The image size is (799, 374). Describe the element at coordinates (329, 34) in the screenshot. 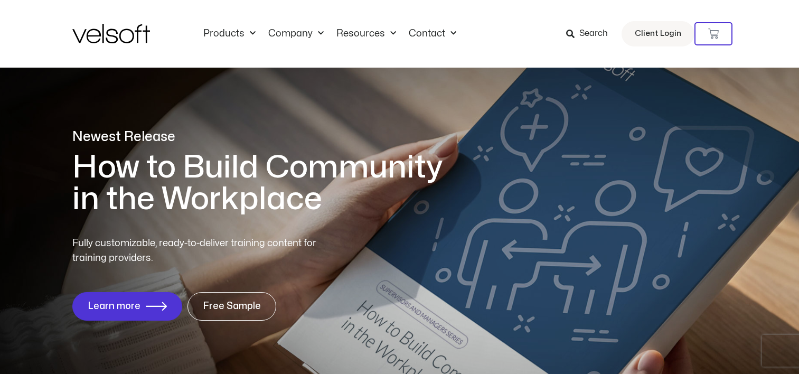

I see `nav: Menu` at that location.